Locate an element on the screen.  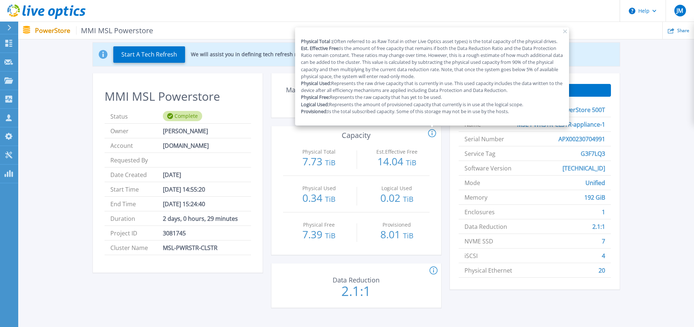
span: Enclosures is located at coordinates (480, 211).